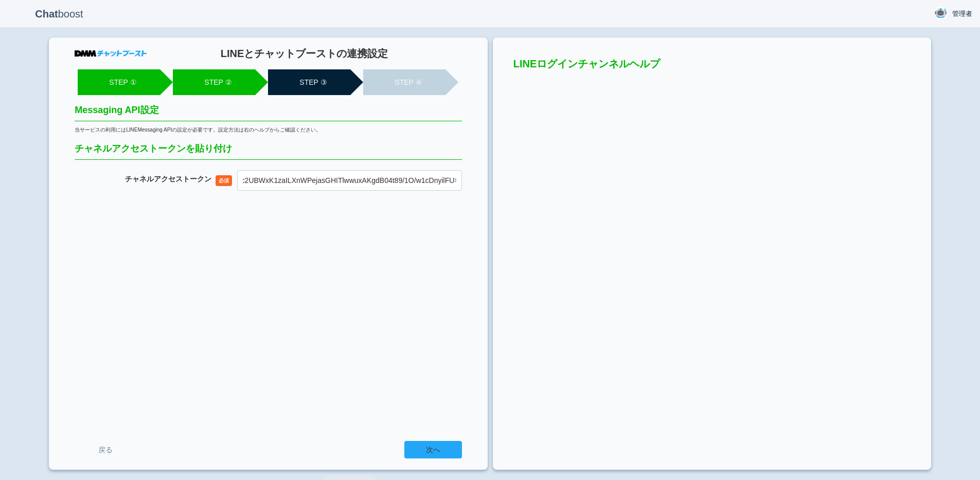  Describe the element at coordinates (349, 181) in the screenshot. I see `input: xxxxxx` at that location.